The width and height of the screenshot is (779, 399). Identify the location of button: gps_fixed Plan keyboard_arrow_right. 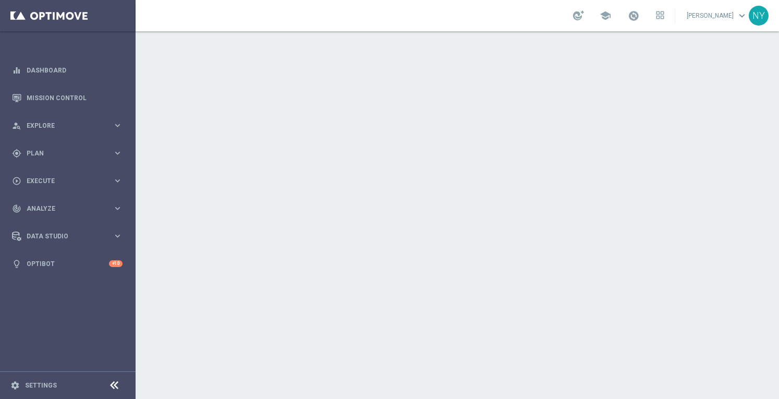
(67, 153).